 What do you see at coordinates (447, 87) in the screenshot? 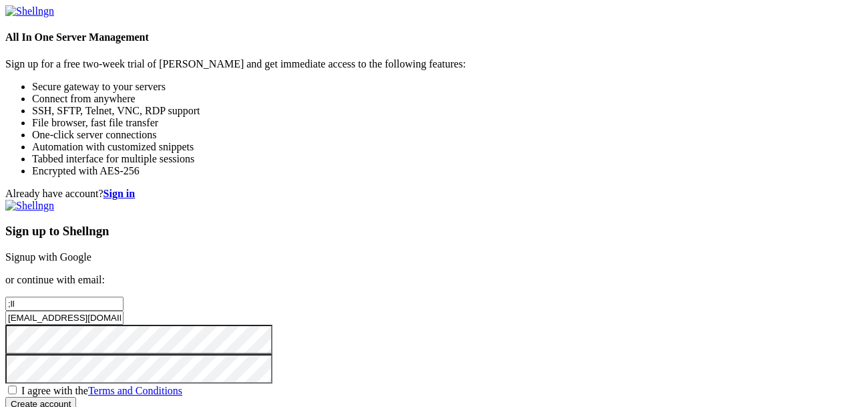
I see `li: Secure gateway to your servers` at bounding box center [447, 87].